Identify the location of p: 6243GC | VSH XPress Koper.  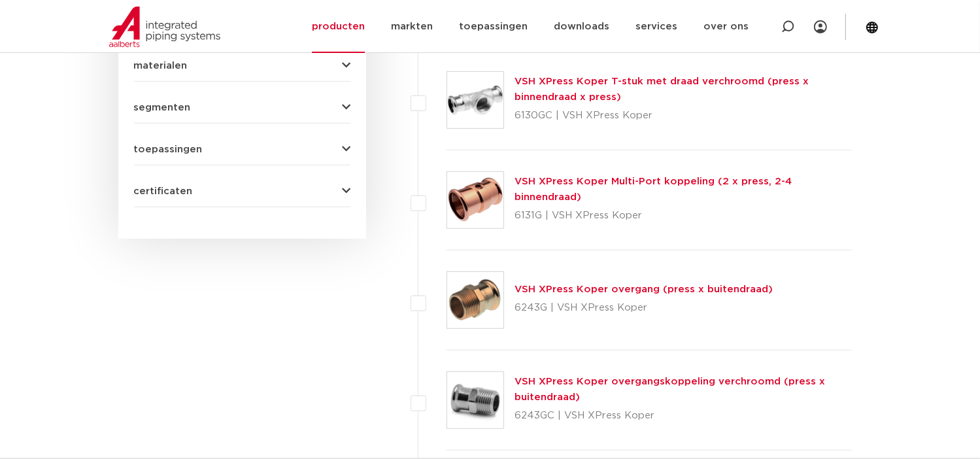
(684, 416).